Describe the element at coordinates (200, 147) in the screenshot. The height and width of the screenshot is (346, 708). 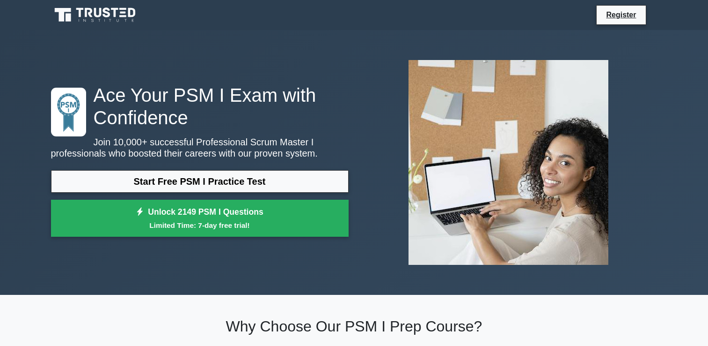
I see `p: Join 10,000+ successful Professional Scrum Master I professionals who boosted their careers with ...` at that location.